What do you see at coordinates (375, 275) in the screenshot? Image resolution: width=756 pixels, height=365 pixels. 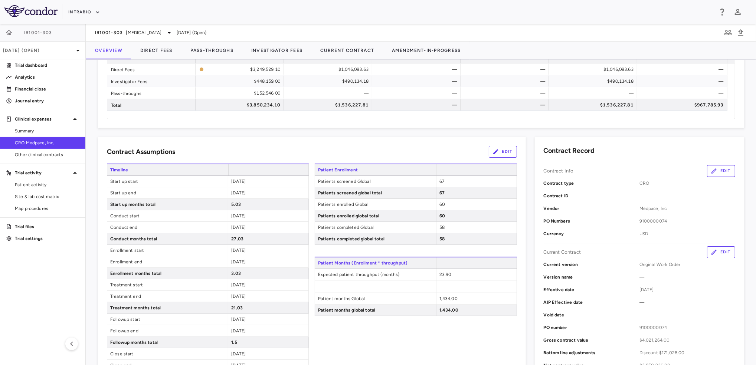 I see `span: Expected patient throughput (months)` at bounding box center [375, 275].